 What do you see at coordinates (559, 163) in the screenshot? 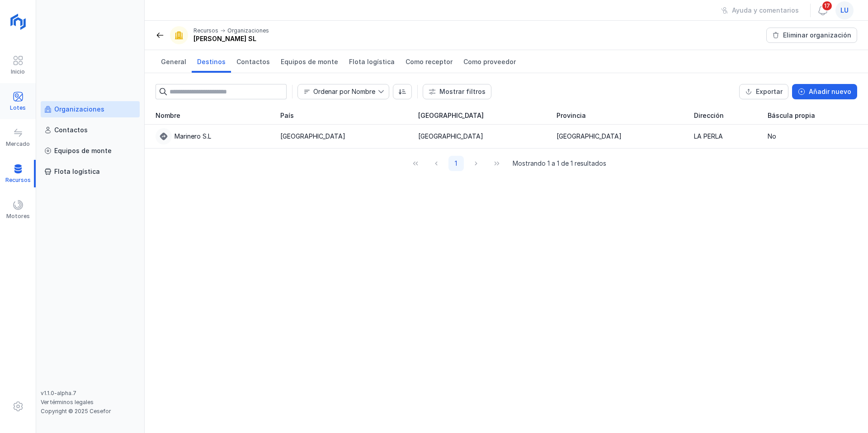
I see `span: Mostrando 1 a 1 de 1 resultados` at bounding box center [559, 163].